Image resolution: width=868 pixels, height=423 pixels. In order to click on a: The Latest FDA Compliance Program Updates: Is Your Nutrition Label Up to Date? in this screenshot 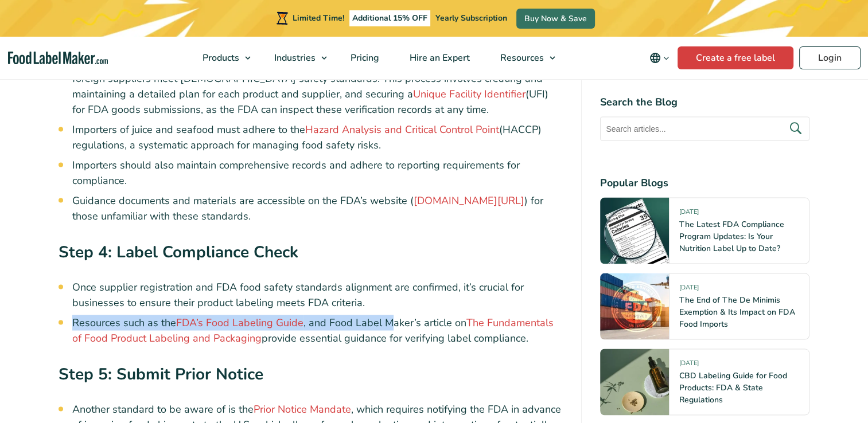, I will do `click(731, 236)`.